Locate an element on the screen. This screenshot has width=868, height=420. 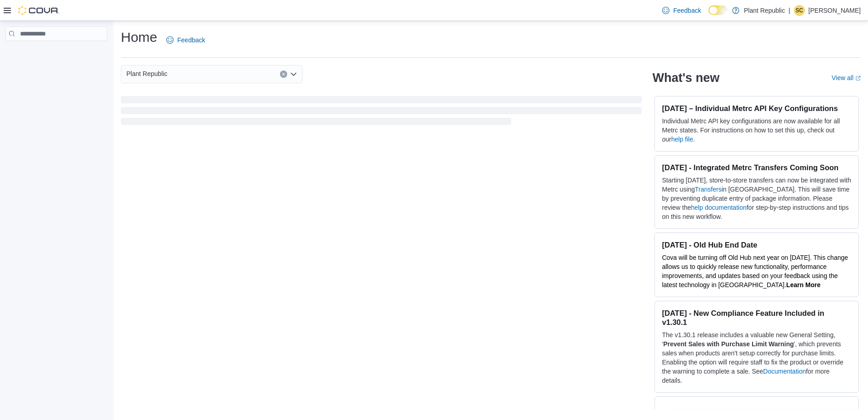
input: Dark Mode is located at coordinates (718, 10).